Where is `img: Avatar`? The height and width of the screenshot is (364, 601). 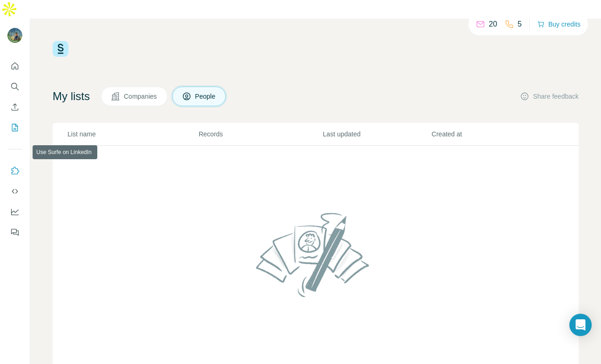 img: Avatar is located at coordinates (15, 35).